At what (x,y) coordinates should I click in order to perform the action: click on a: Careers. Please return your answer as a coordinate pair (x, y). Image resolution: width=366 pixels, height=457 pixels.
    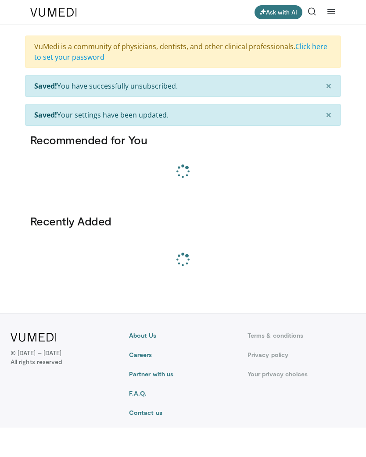
    Looking at the image, I should click on (183, 355).